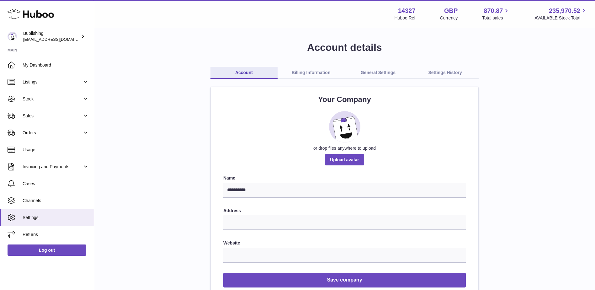 The height and width of the screenshot is (290, 595). I want to click on span: 870.87, so click(493, 11).